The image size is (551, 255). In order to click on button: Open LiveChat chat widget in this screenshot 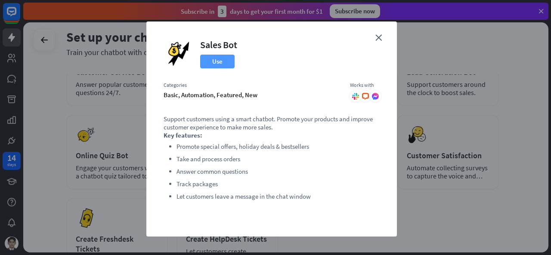, I will do `click(20, 16)`.